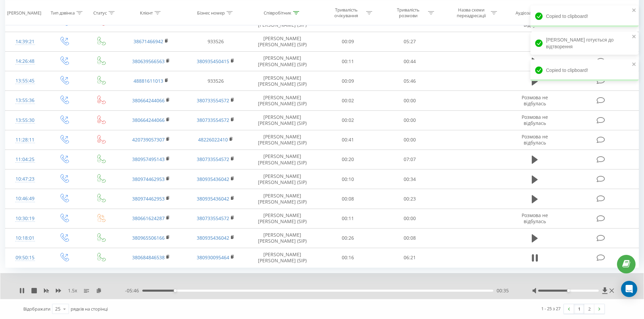  What do you see at coordinates (410, 62) in the screenshot?
I see `td: 00:44` at bounding box center [410, 62].